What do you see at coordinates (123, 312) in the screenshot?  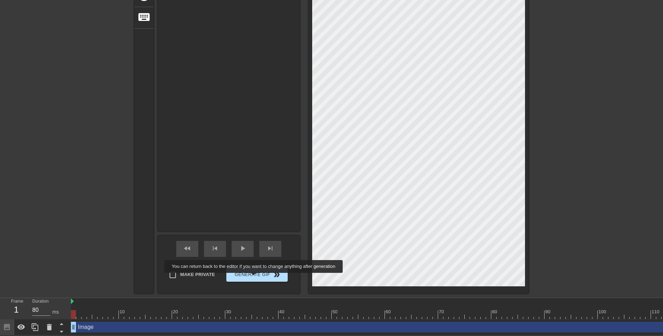 I see `div: 10` at bounding box center [123, 312].